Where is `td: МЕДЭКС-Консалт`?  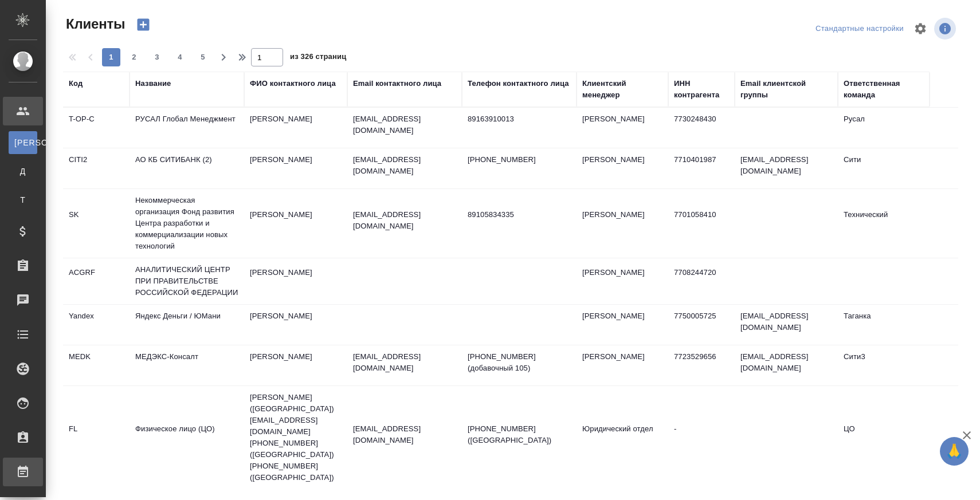
td: МЕДЭКС-Консалт is located at coordinates (187, 366).